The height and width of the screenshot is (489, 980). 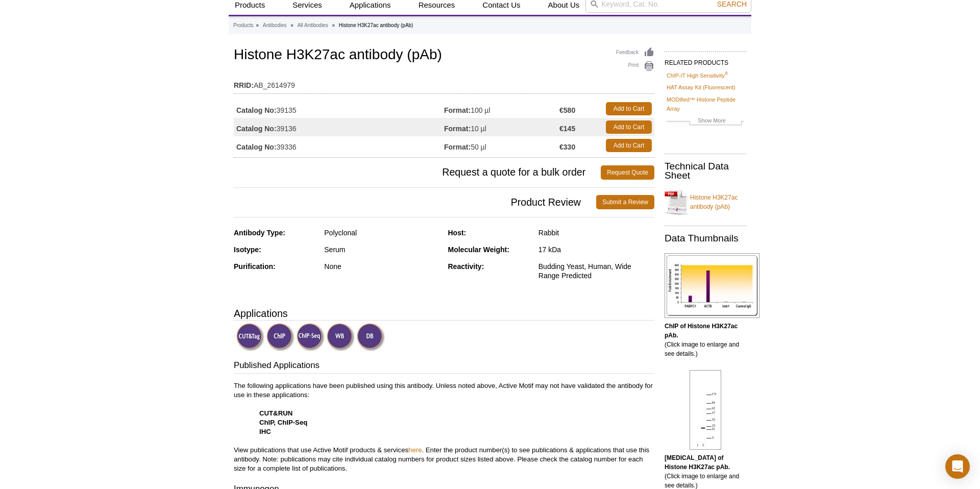 What do you see at coordinates (275, 412) in the screenshot?
I see `strong: CUT&RUN` at bounding box center [275, 412].